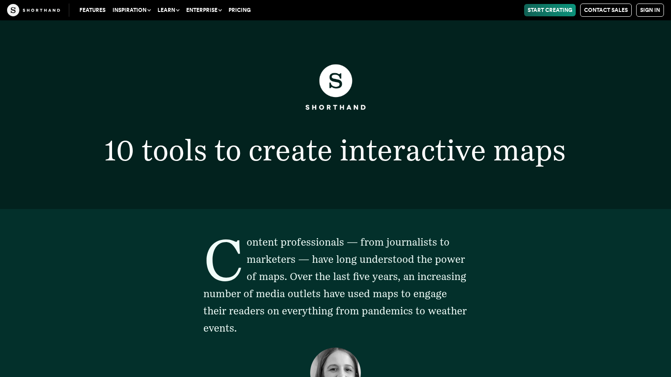 The height and width of the screenshot is (377, 671). I want to click on button: Inspiration, so click(131, 10).